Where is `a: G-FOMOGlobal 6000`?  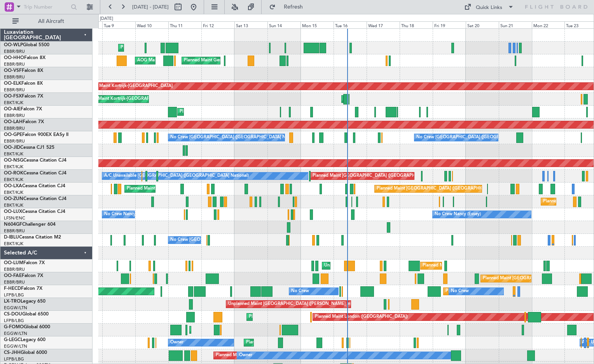
a: G-FOMOGlobal 6000 is located at coordinates (27, 327).